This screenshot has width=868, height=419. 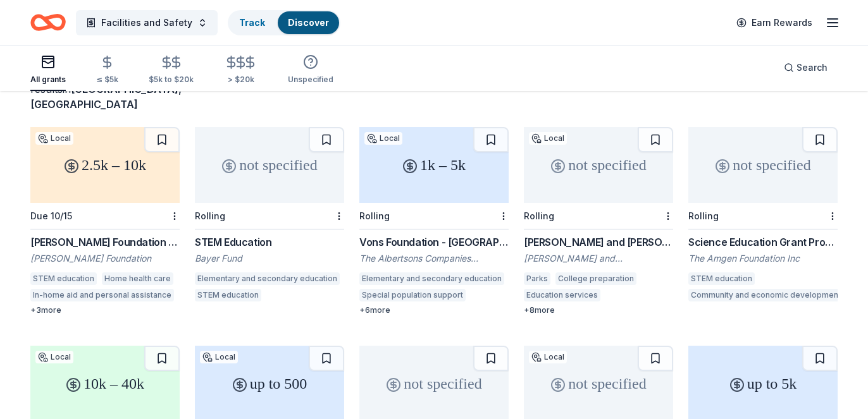 What do you see at coordinates (105, 310) in the screenshot?
I see `div: + 3 more` at bounding box center [105, 310].